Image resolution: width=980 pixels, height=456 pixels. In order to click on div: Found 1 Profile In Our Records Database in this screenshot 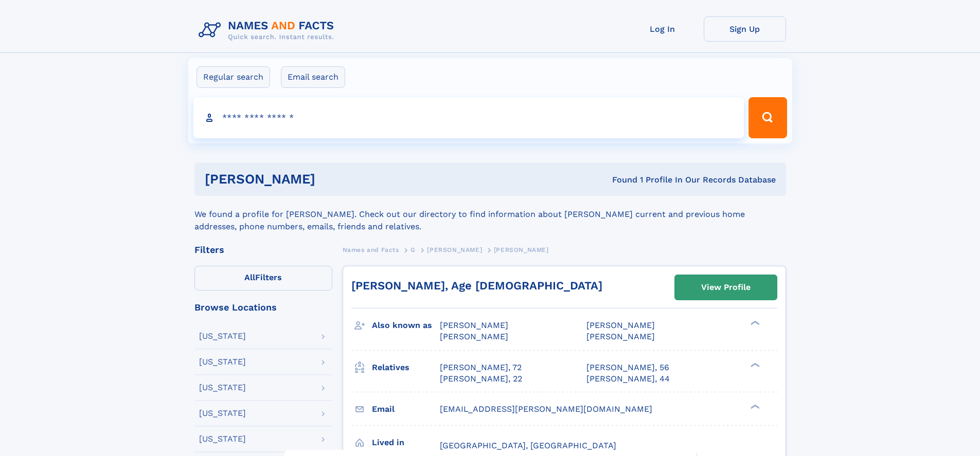, I will do `click(620, 180)`.